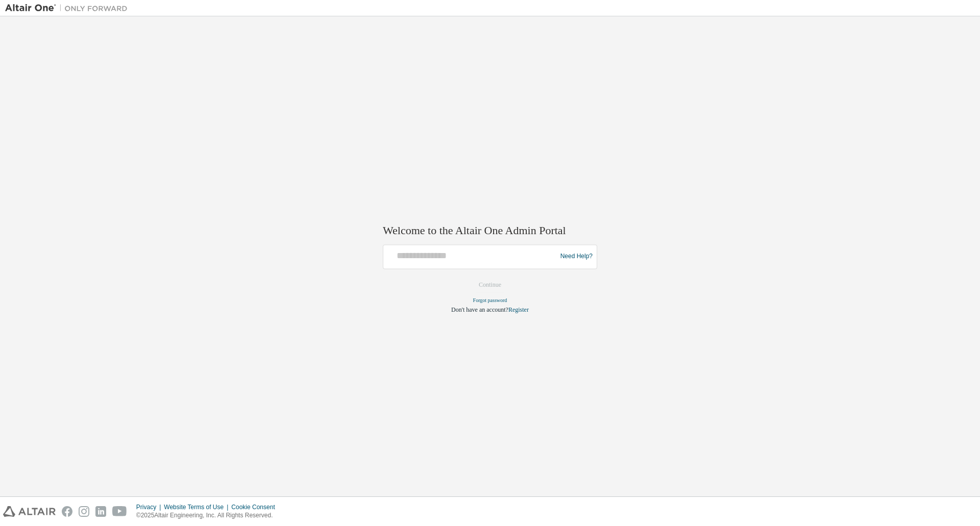  I want to click on p: © 2025 Altair Engineering, Inc. All Rights Reserved., so click(209, 515).